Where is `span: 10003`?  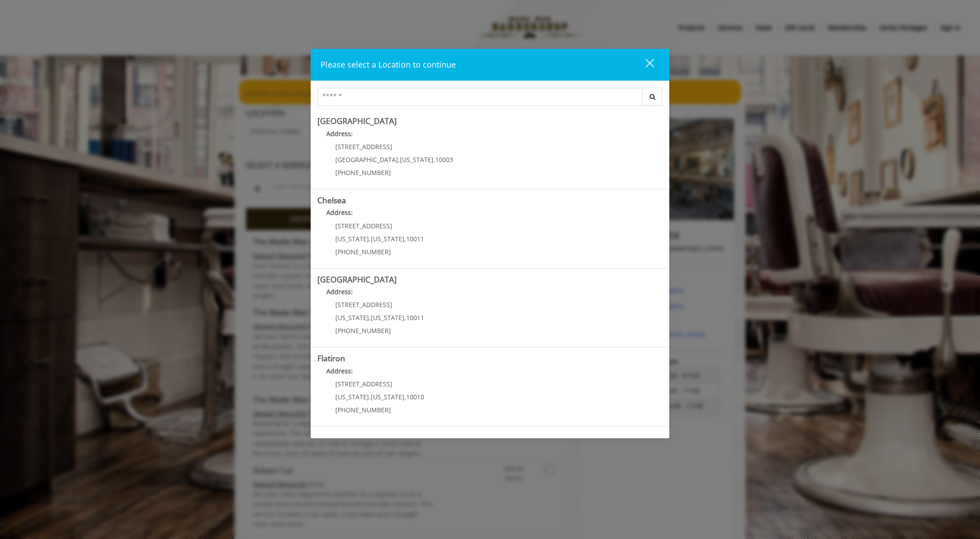
span: 10003 is located at coordinates (444, 159).